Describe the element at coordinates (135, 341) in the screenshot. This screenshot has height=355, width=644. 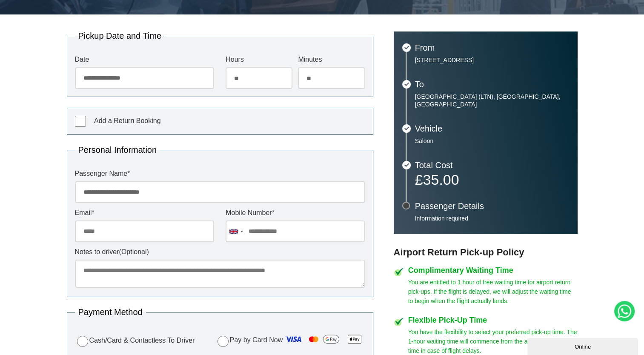
I see `label: Cash/Card & Contactless To Driver` at that location.